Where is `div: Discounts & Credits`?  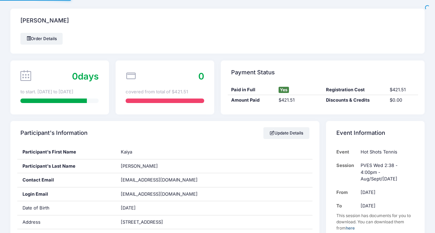 div: Discounts & Credits is located at coordinates (354, 100).